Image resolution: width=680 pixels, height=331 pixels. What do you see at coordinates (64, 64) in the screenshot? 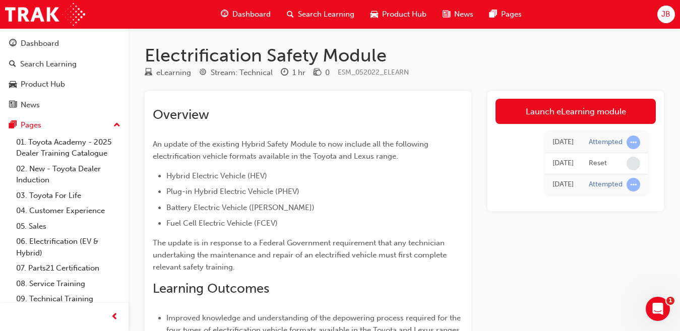
I see `a: Search Learning` at bounding box center [64, 64].